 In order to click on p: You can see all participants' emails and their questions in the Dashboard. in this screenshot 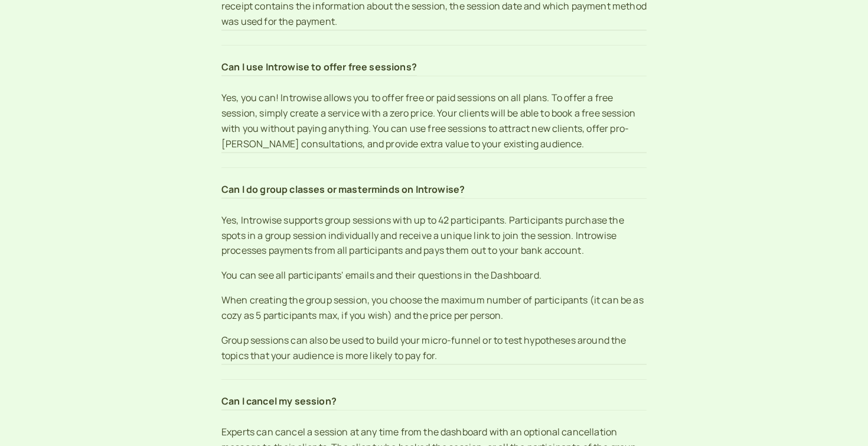, I will do `click(434, 276)`.